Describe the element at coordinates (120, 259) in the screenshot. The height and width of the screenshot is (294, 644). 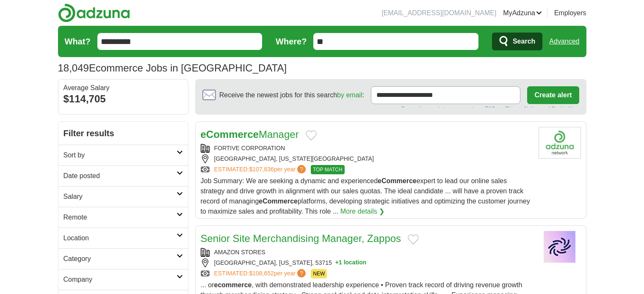
I see `h2: Category` at that location.